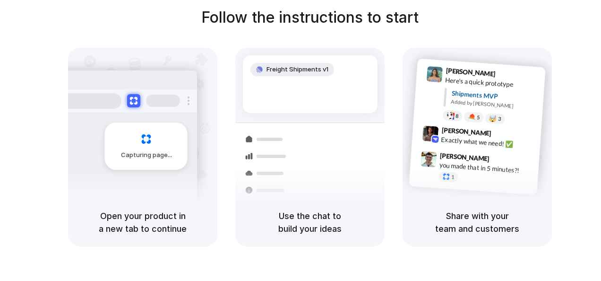 This screenshot has width=601, height=281. Describe the element at coordinates (495, 96) in the screenshot. I see `div: Shipments MVP` at that location.